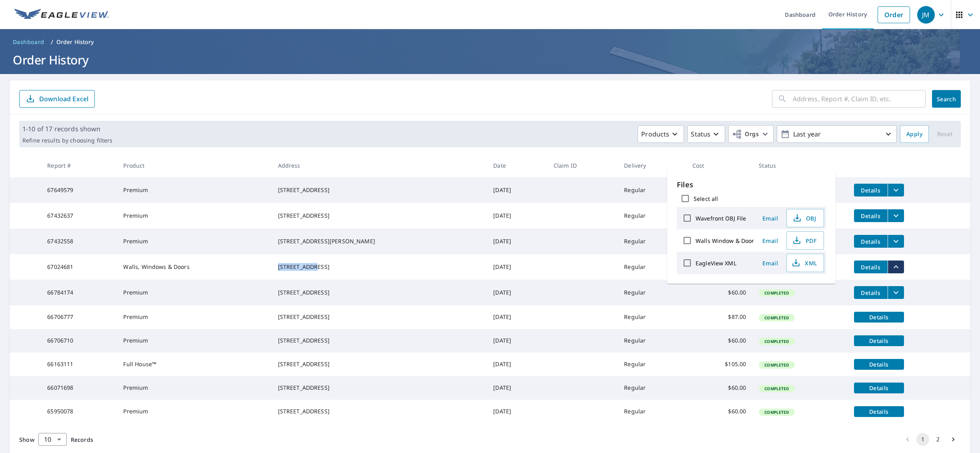  I want to click on button: detailsBtn-66706777, so click(879, 317).